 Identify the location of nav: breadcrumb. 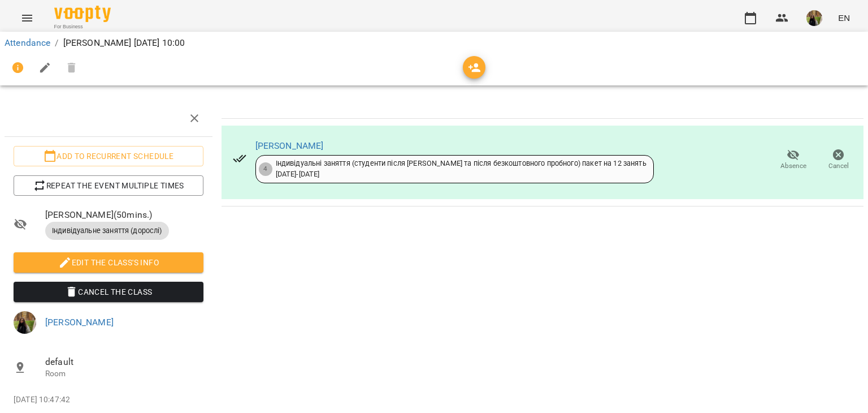
(434, 43).